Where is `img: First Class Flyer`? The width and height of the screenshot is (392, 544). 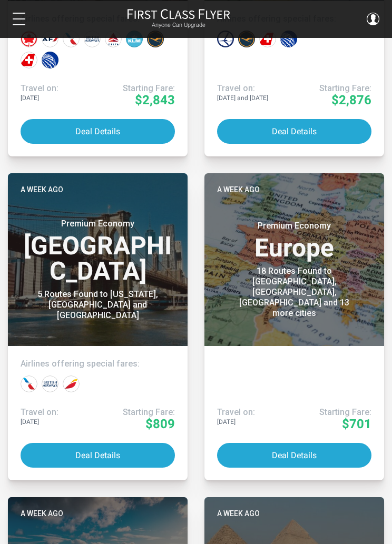
img: First Class Flyer is located at coordinates (179, 14).